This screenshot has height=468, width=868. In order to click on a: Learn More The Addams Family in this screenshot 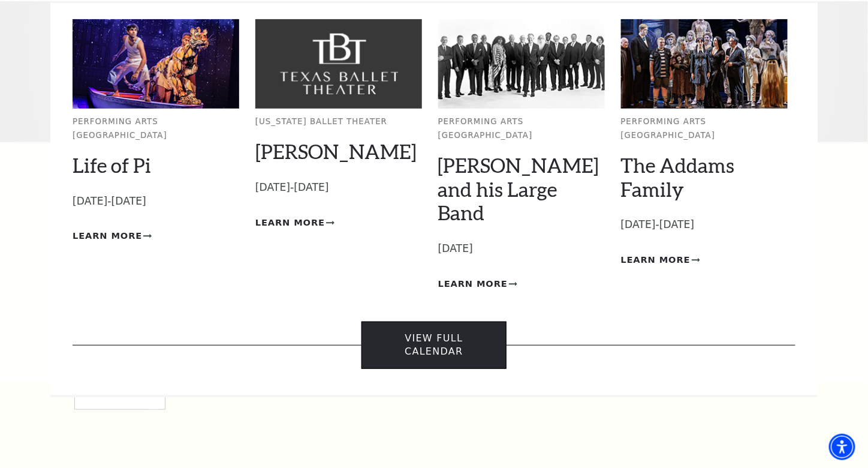, I will do `click(661, 260)`.